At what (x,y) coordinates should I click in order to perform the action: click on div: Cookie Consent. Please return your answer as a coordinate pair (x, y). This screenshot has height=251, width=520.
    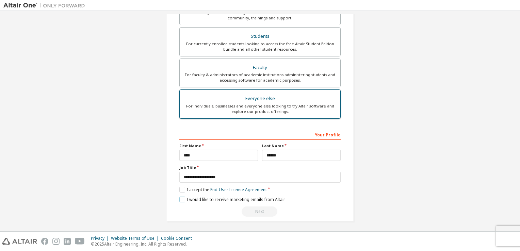
    Looking at the image, I should click on (178, 238).